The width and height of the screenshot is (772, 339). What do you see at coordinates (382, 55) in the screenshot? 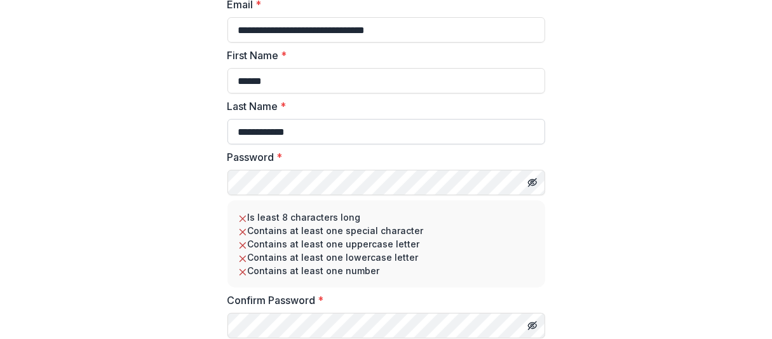
I see `label: First Name` at bounding box center [382, 55].